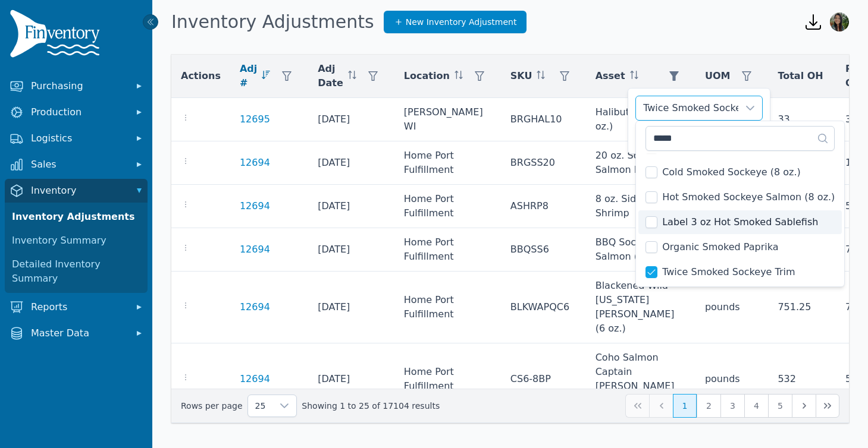 The width and height of the screenshot is (868, 448). I want to click on button: Master Data, so click(76, 334).